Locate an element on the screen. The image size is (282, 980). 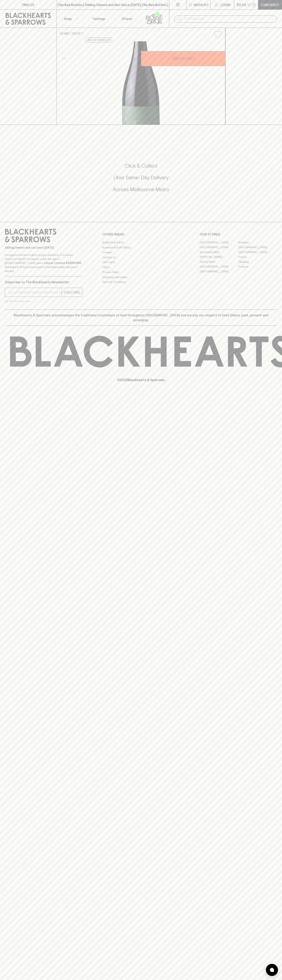
p: Blackhearts & Sparrows acknowledges the traditional Custodians of land throughout [GEOGRAPHIC_DAT... is located at coordinates (141, 317).